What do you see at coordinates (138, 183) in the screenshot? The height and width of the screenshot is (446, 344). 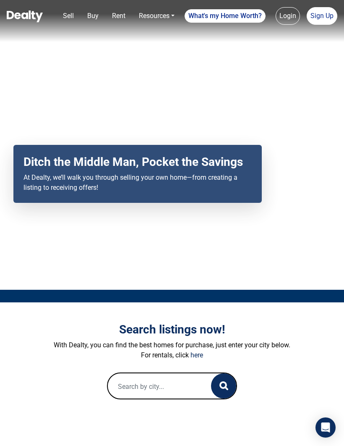 I see `p: At Dealty, we’ll walk you through selling your own home—from creating a listing to receiving offers!` at bounding box center [138, 183].